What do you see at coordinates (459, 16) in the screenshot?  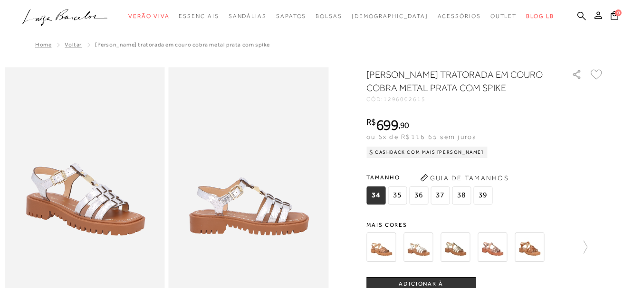 I see `span: Acessórios` at bounding box center [459, 16].